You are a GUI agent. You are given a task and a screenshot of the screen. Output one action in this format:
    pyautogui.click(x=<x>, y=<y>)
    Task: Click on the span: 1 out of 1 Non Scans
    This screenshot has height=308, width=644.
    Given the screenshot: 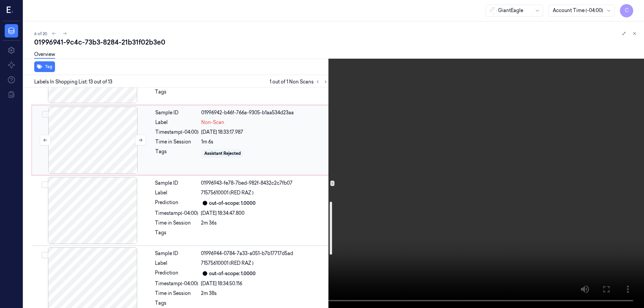 What is the action you would take?
    pyautogui.click(x=299, y=82)
    